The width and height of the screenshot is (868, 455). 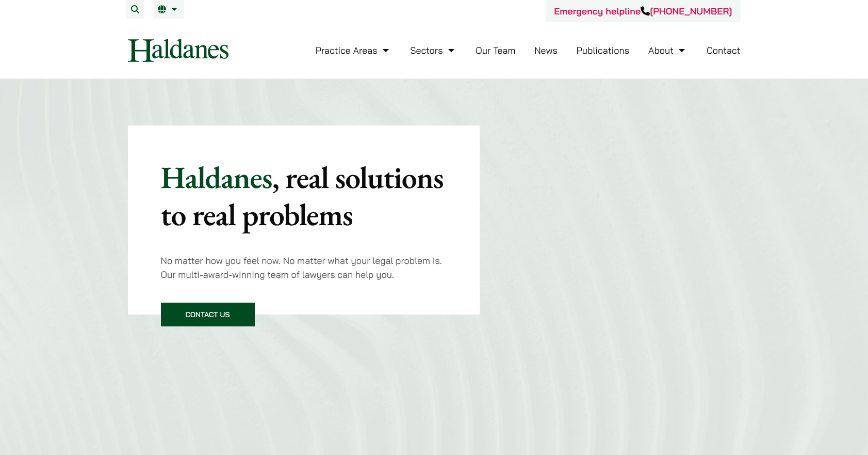 I want to click on a: Contact, so click(x=723, y=50).